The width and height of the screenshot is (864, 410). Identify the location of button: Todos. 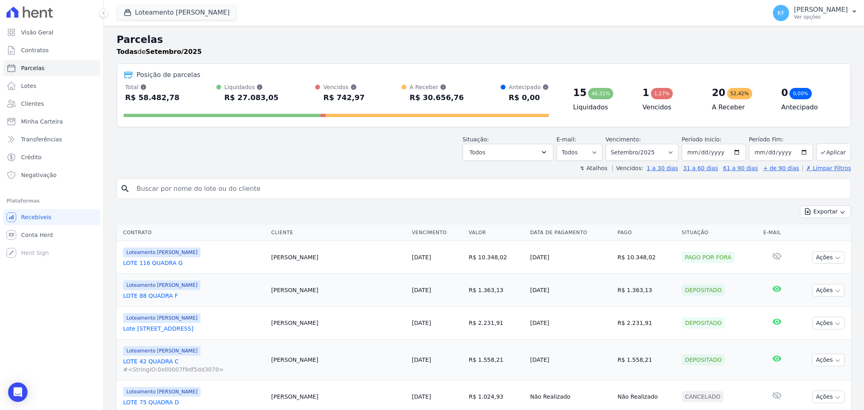
(508, 152).